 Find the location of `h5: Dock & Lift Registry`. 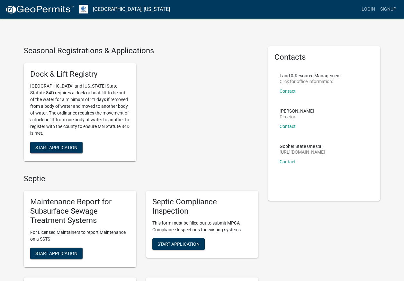

h5: Dock & Lift Registry is located at coordinates (80, 74).